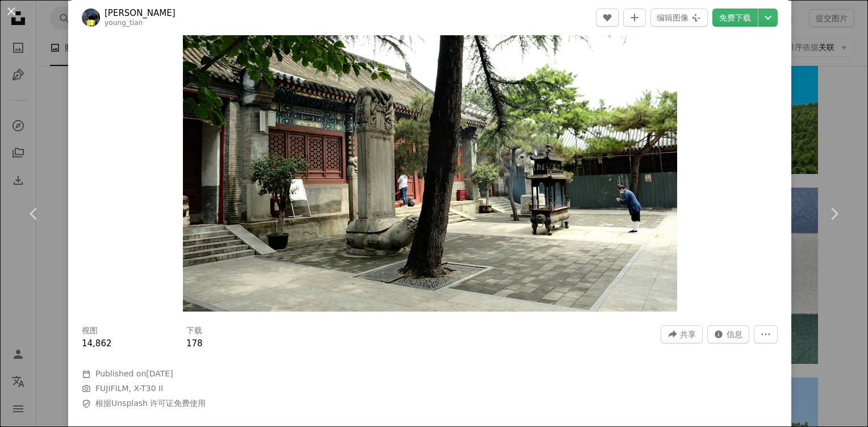  Describe the element at coordinates (607, 18) in the screenshot. I see `button: 喜欢` at that location.